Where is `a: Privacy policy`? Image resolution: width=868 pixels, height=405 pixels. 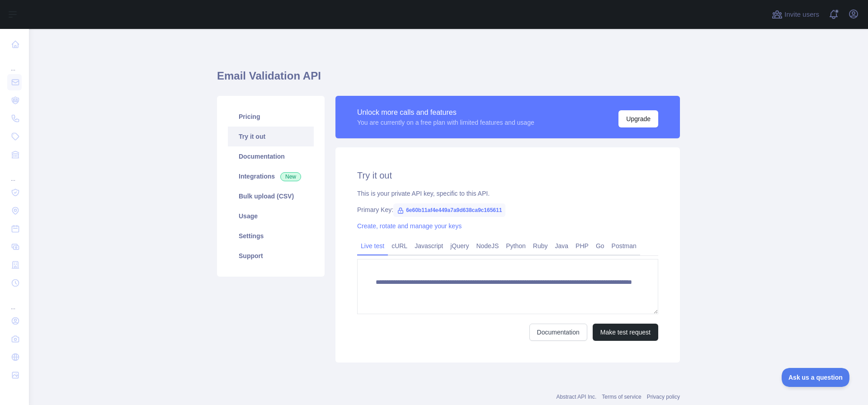 a: Privacy policy is located at coordinates (663, 397).